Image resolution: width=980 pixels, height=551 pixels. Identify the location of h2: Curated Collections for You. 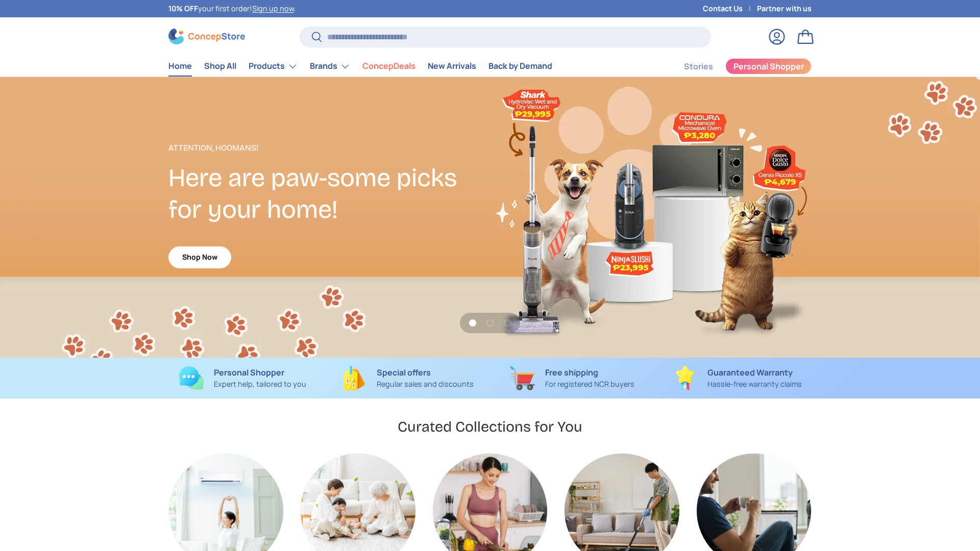
(490, 426).